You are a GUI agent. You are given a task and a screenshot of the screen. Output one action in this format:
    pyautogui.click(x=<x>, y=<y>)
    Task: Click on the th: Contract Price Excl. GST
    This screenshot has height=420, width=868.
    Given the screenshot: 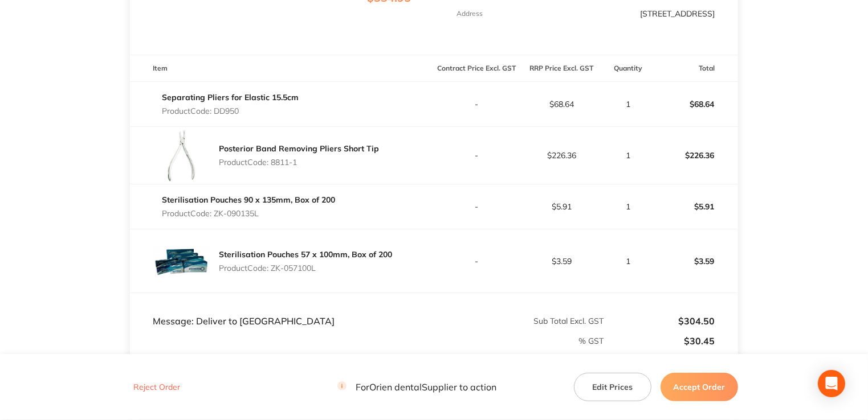 What is the action you would take?
    pyautogui.click(x=477, y=68)
    